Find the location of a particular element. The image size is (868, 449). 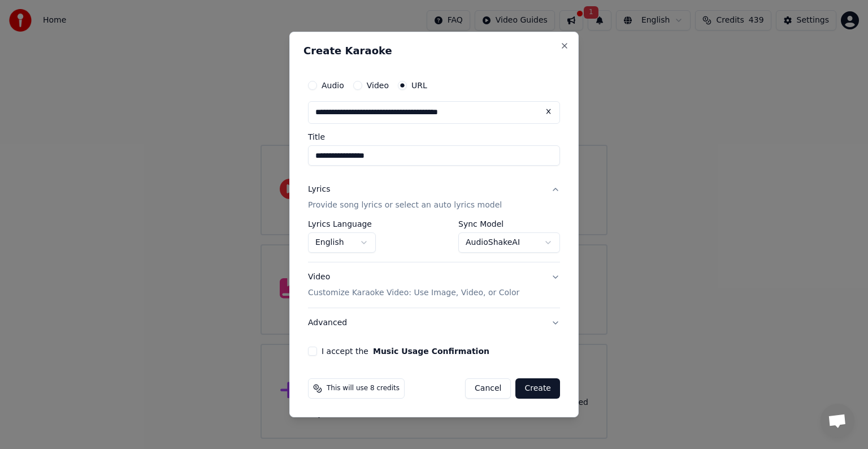

button: Cancel is located at coordinates (488, 389).